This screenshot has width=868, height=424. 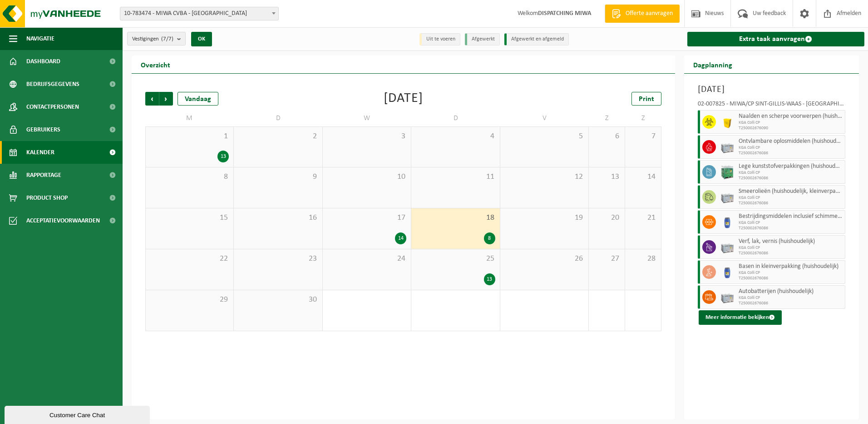 I want to click on a: Extra taak aanvragen, so click(x=776, y=39).